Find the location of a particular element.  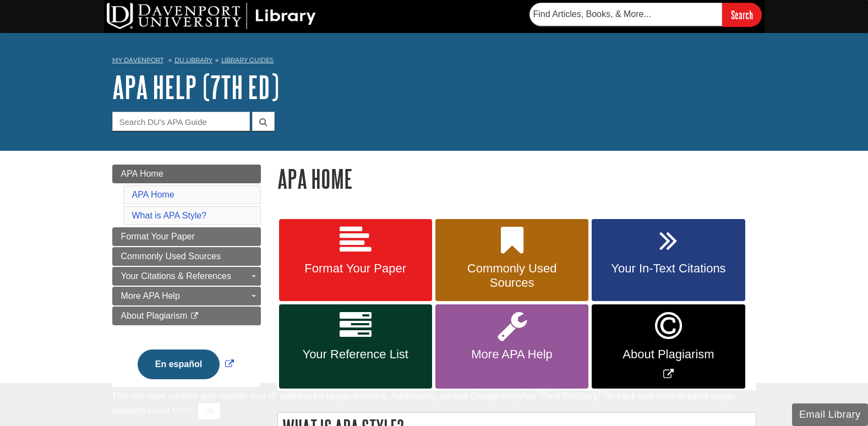

a: My Davenport is located at coordinates (137, 60).